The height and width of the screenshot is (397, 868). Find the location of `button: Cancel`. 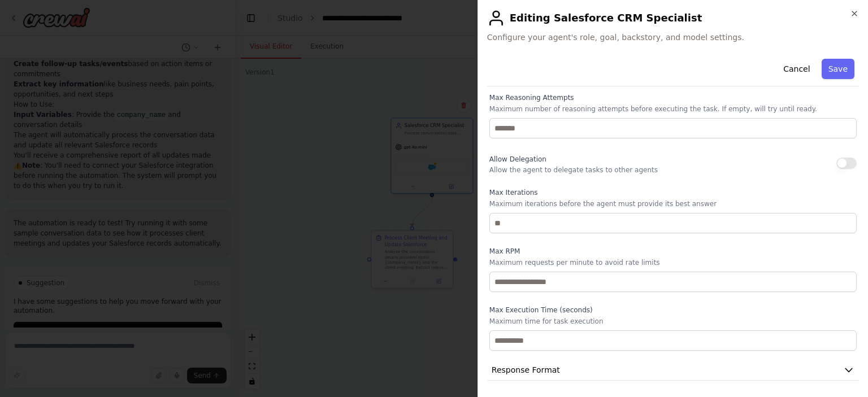

button: Cancel is located at coordinates (797, 69).